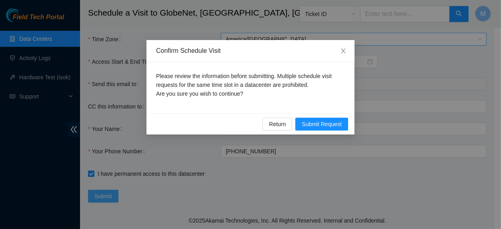 This screenshot has height=229, width=501. I want to click on p: Please review the information before submitting. Multiple schedule visit requests for the same ti..., so click(251, 85).